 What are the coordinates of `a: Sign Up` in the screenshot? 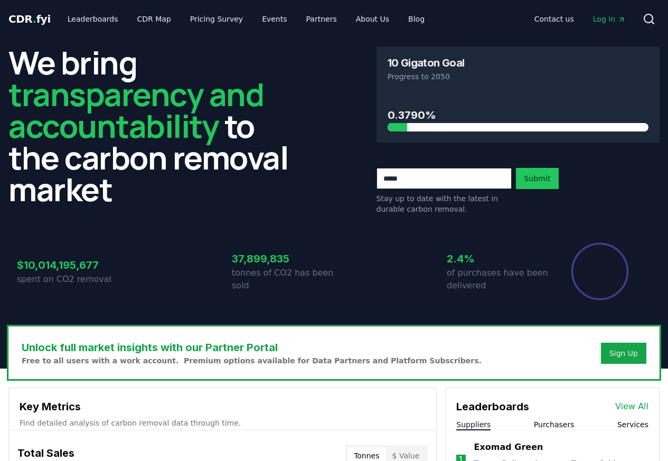 It's located at (624, 353).